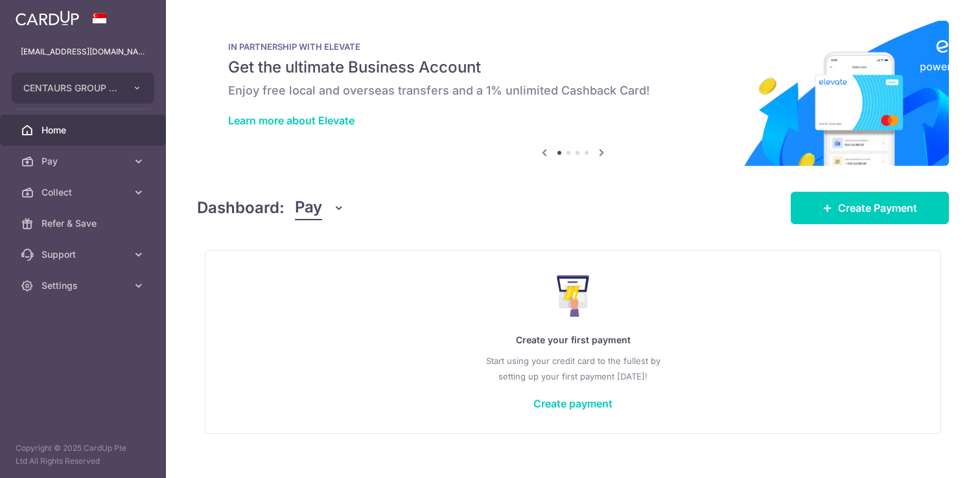  What do you see at coordinates (573, 296) in the screenshot?
I see `img: Make Payment` at bounding box center [573, 296].